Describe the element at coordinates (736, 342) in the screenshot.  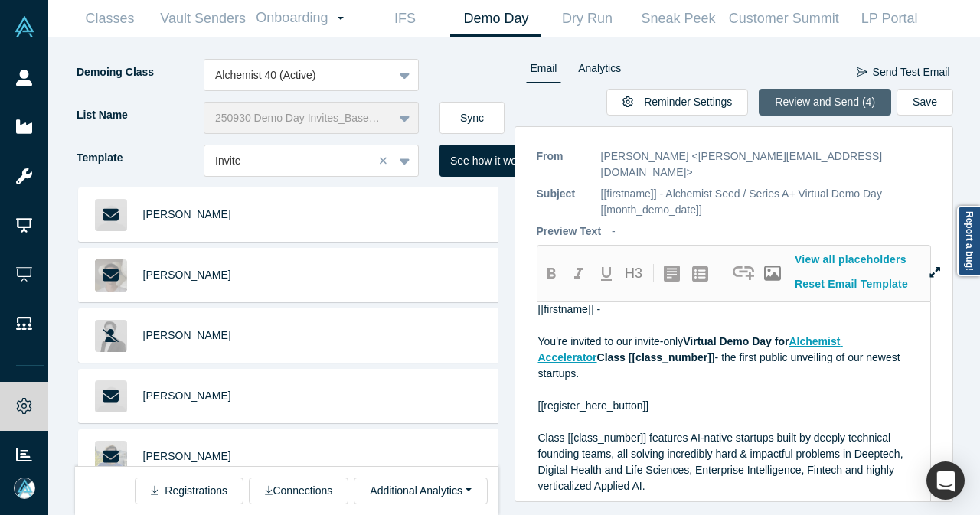
I see `span: Virtual Demo Day for` at that location.